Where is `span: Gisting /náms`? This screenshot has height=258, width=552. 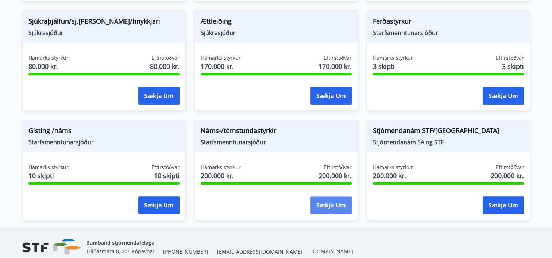
span: Gisting /náms is located at coordinates (104, 132).